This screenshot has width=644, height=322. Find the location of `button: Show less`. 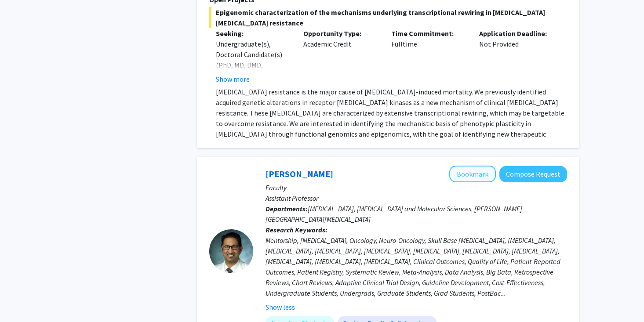

button: Show less is located at coordinates (280, 307).